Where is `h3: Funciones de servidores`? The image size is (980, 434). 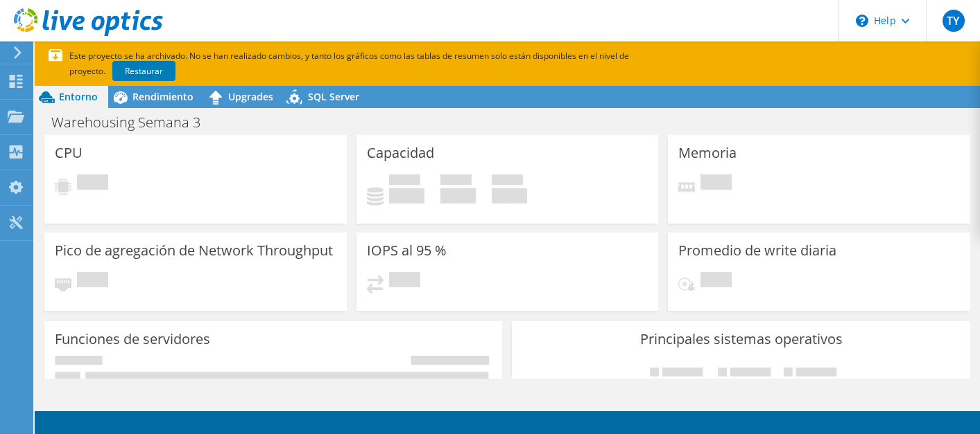
h3: Funciones de servidores is located at coordinates (133, 339).